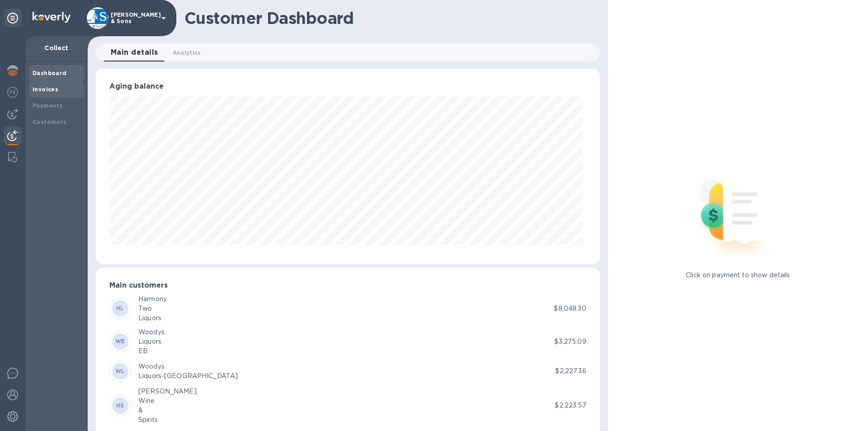  What do you see at coordinates (152, 309) in the screenshot?
I see `div: Two` at bounding box center [152, 309].